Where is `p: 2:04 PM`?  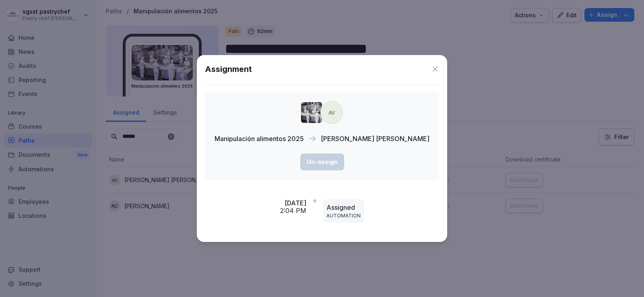 p: 2:04 PM is located at coordinates (293, 211).